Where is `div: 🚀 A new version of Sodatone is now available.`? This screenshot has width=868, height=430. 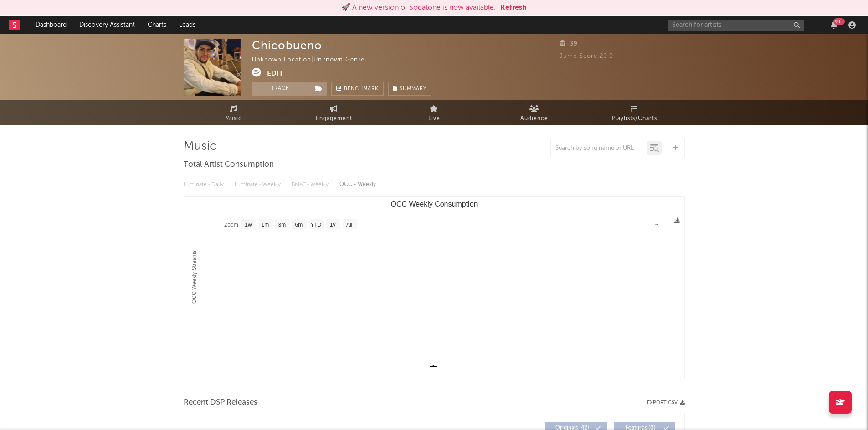
div: 🚀 A new version of Sodatone is now available. is located at coordinates (419, 8).